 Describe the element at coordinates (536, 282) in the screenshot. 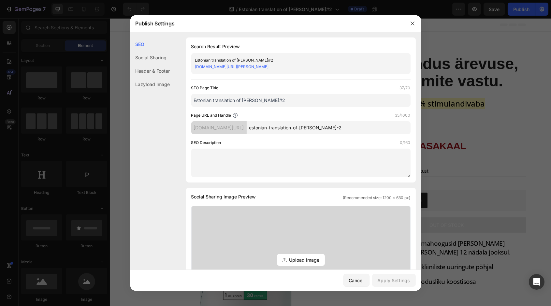

I see `div: Open Intercom Messenger` at that location.